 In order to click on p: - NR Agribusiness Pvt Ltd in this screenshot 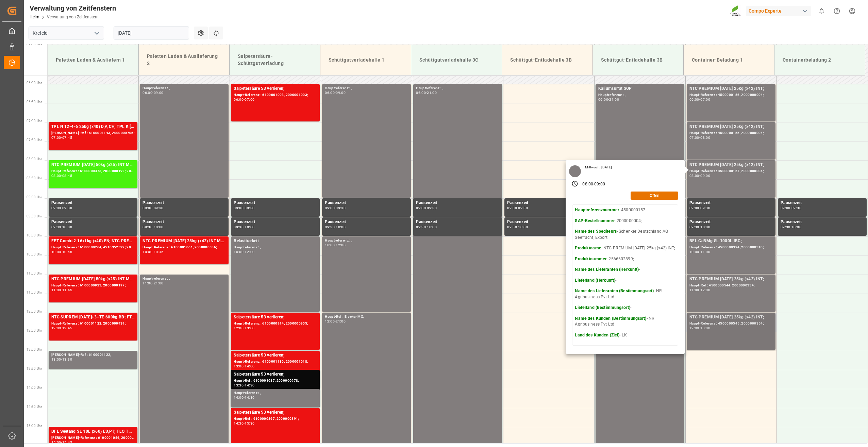, I will do `click(626, 294)`.